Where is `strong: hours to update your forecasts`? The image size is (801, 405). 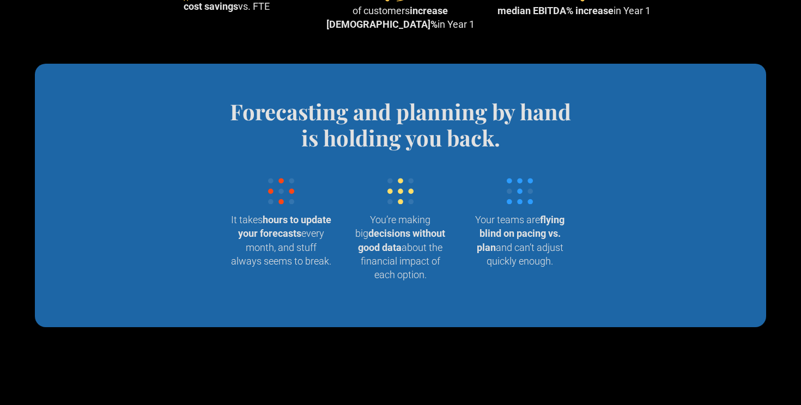
strong: hours to update your forecasts is located at coordinates (284, 227).